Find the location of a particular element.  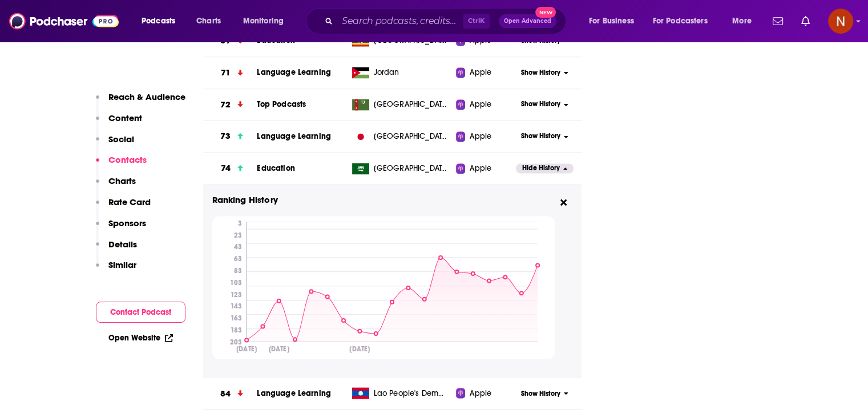

h3: 84 is located at coordinates (226, 393).